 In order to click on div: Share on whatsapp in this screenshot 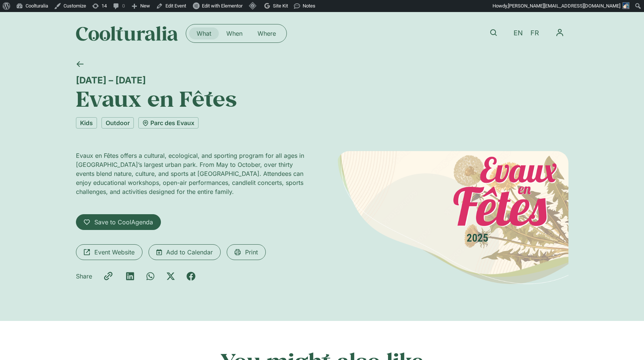, I will do `click(150, 276)`.